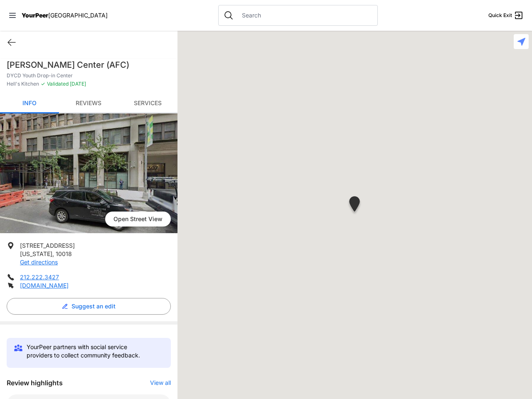 The width and height of the screenshot is (532, 399). What do you see at coordinates (23, 84) in the screenshot?
I see `span: Hell's Kitchen` at bounding box center [23, 84].